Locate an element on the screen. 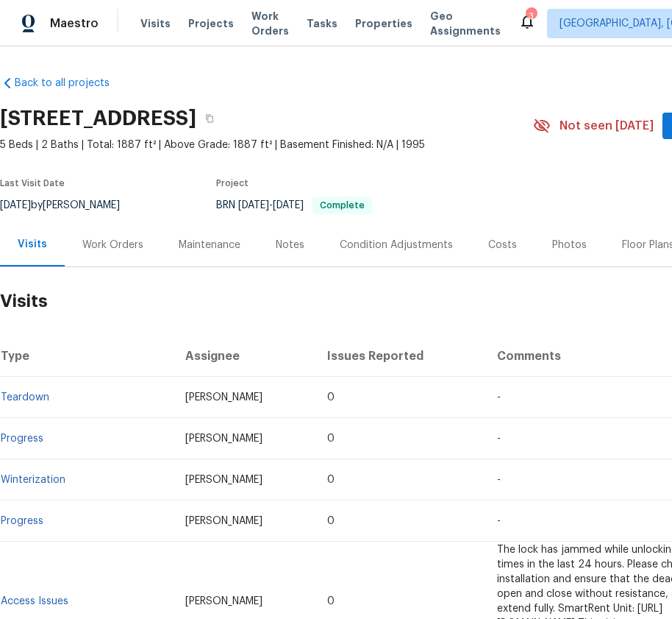 Image resolution: width=672 pixels, height=619 pixels. a: Winterization is located at coordinates (33, 480).